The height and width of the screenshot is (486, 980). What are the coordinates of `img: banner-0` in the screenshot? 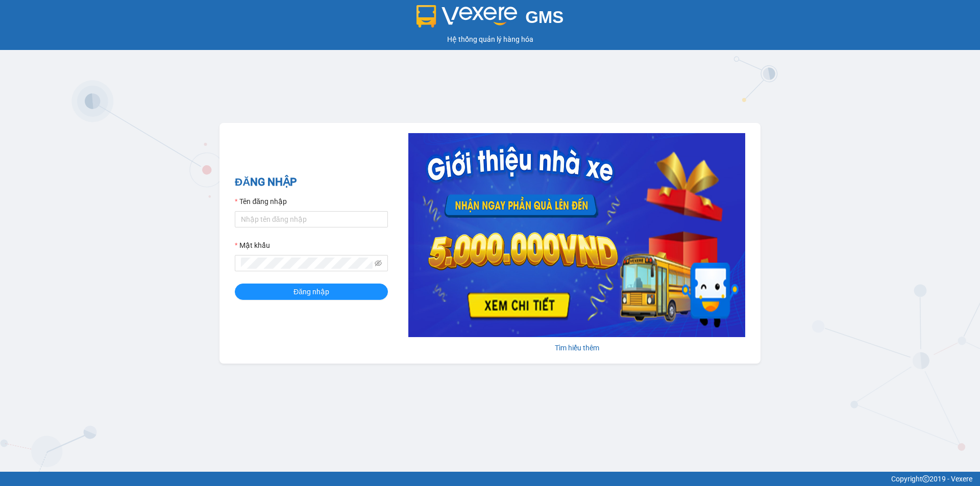 It's located at (577, 235).